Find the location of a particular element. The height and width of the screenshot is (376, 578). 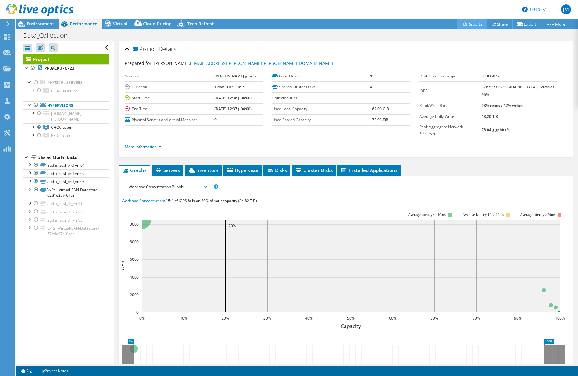

a: Project Notes is located at coordinates (54, 370).